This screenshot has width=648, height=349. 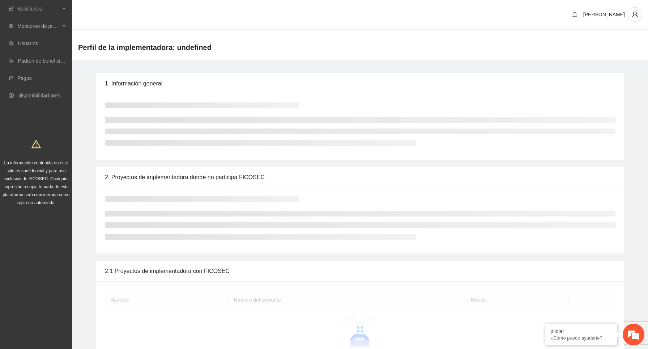 I want to click on a: Usuarios, so click(x=28, y=43).